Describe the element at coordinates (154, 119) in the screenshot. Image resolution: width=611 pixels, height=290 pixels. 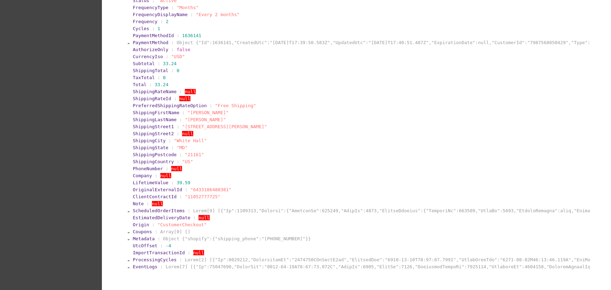
I see `span: ShippingLastName` at that location.